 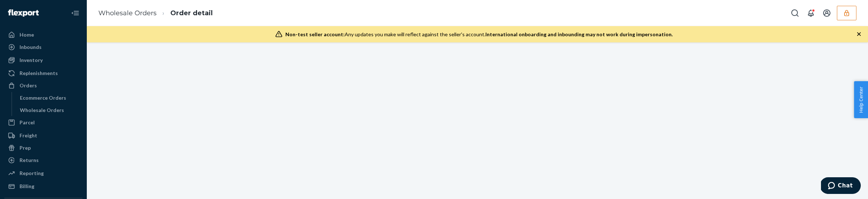 I want to click on a: Ecommerce Orders, so click(x=49, y=98).